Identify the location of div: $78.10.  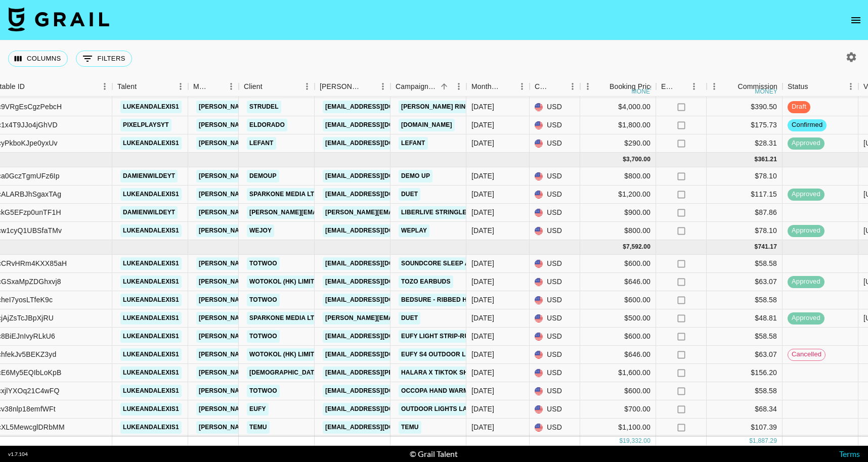
(745, 177).